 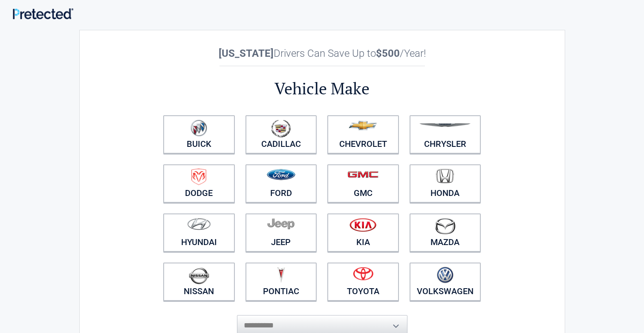 What do you see at coordinates (199, 128) in the screenshot?
I see `img: buick` at bounding box center [199, 128].